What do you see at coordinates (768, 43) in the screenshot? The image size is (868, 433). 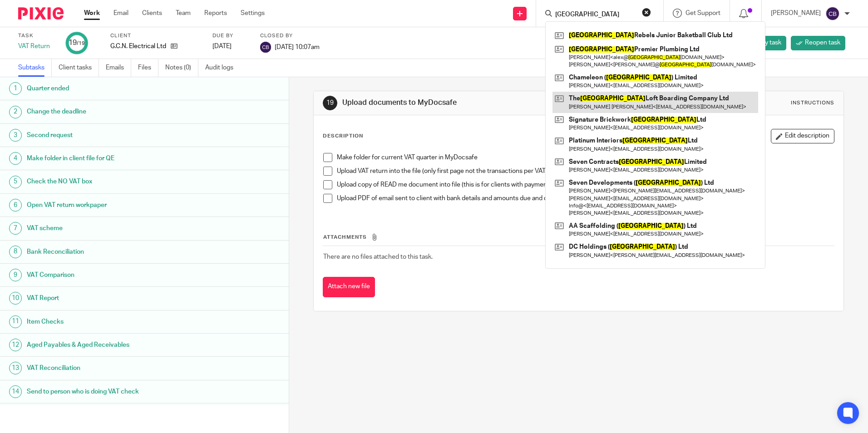 I see `span: Copy task` at bounding box center [768, 43].